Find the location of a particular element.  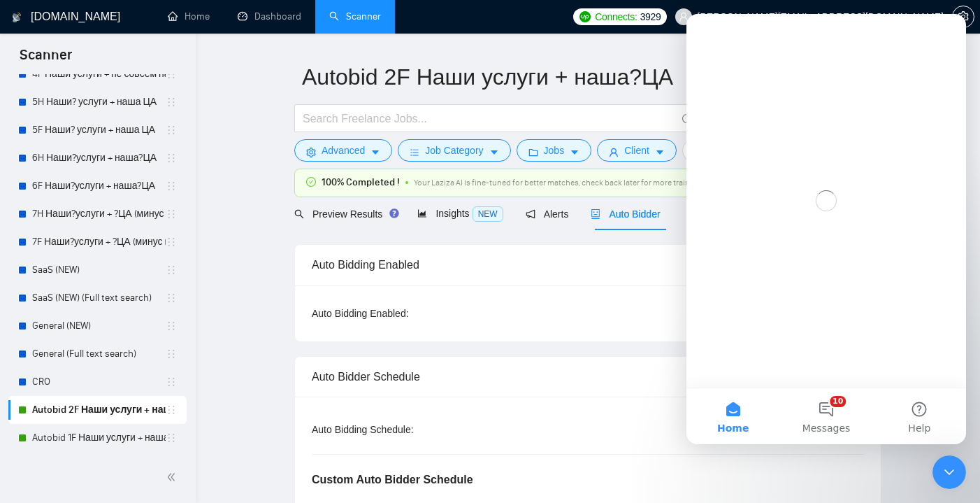

span: notification is located at coordinates (531, 214).